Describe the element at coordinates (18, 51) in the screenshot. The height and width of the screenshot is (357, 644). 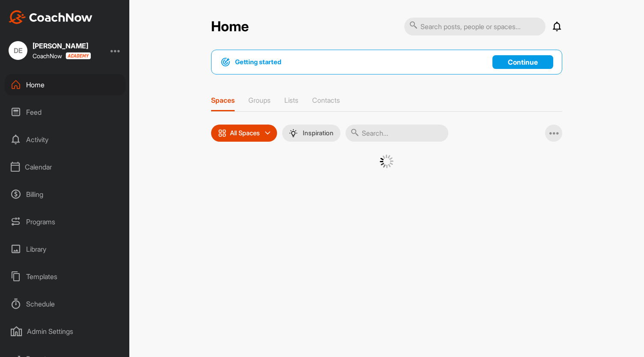
I see `div: DE` at that location.